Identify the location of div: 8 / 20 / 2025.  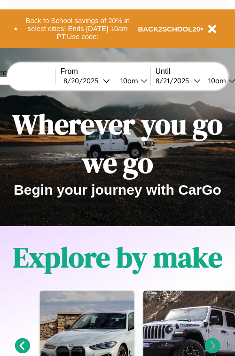
(83, 80).